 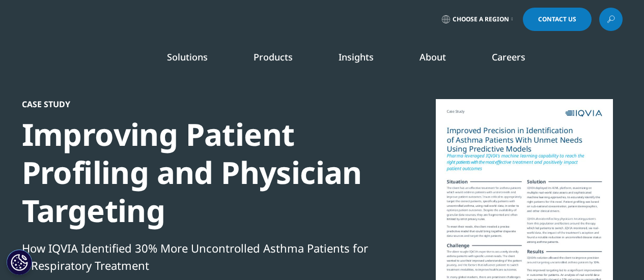 What do you see at coordinates (433, 57) in the screenshot?
I see `a: About` at bounding box center [433, 57].